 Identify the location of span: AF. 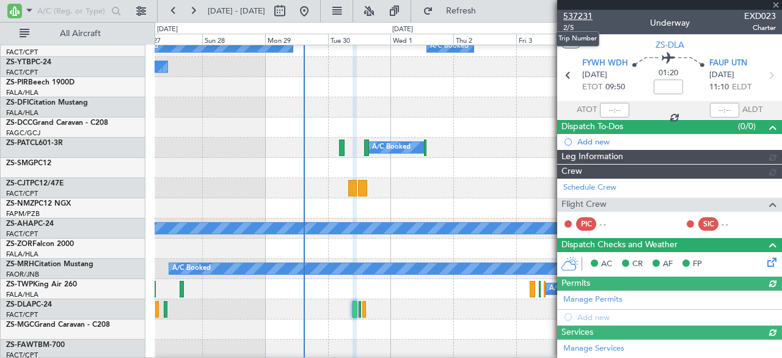
(668, 264).